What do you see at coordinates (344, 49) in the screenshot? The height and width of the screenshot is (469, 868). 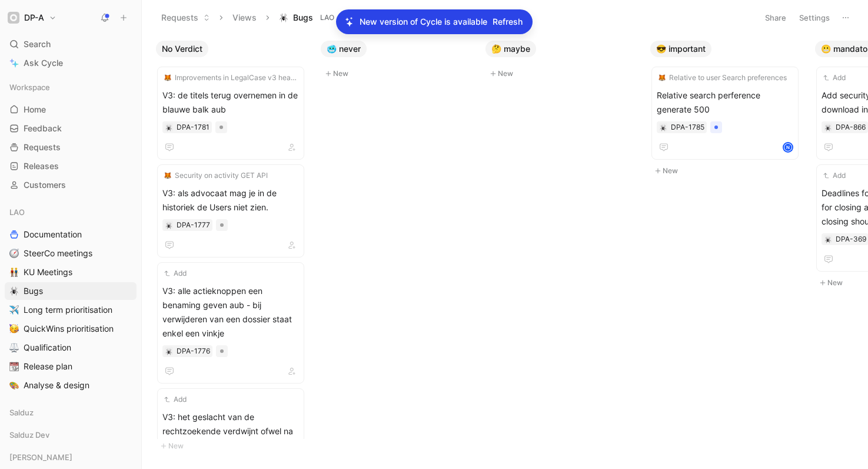 I see `button: 🥶 never` at bounding box center [344, 49].